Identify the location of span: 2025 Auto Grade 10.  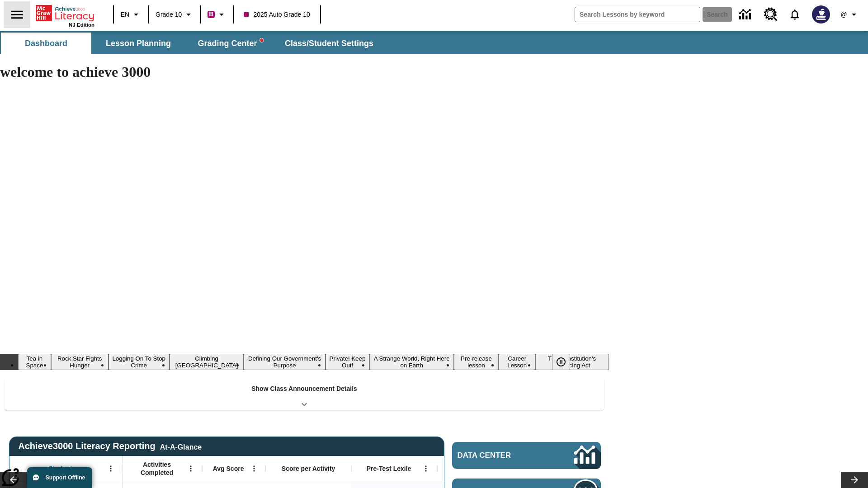
(277, 15).